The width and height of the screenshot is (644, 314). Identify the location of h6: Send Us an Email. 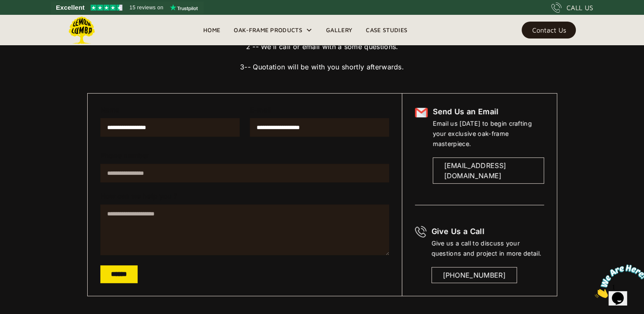
(489, 112).